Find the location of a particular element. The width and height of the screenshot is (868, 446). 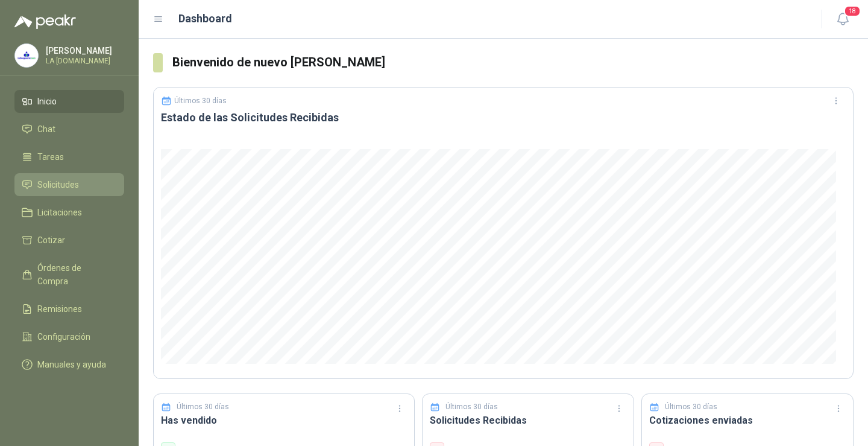

img: Logo peakr is located at coordinates (45, 22).